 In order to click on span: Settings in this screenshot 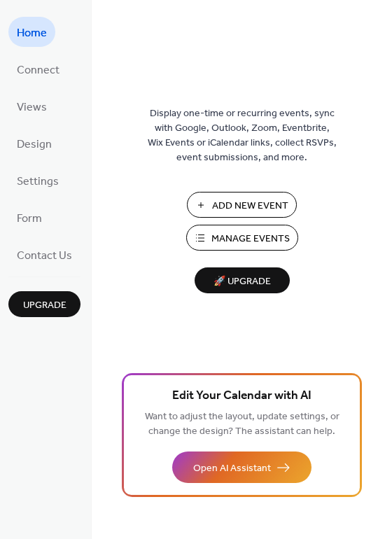, I will do `click(38, 181)`.